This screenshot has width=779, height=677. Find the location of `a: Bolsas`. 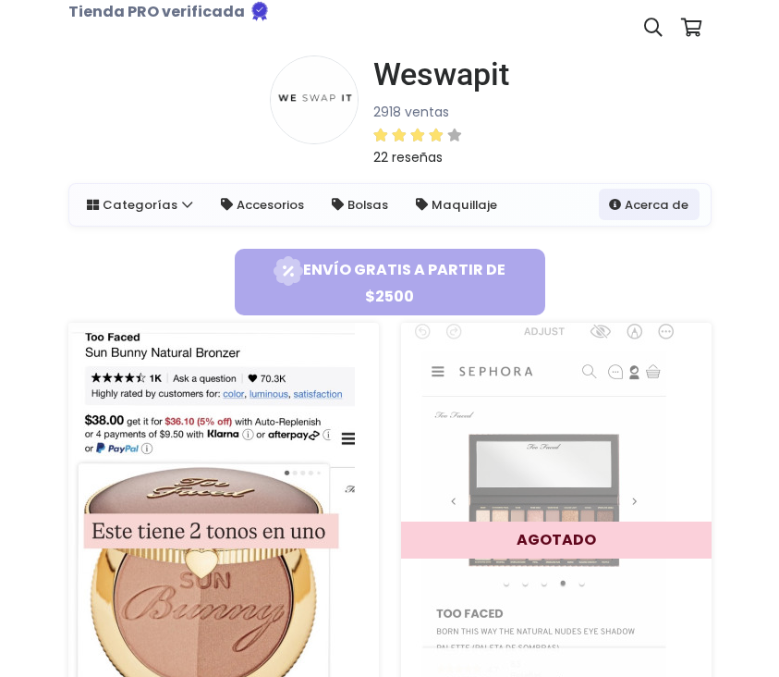

a: Bolsas is located at coordinates (360, 204).